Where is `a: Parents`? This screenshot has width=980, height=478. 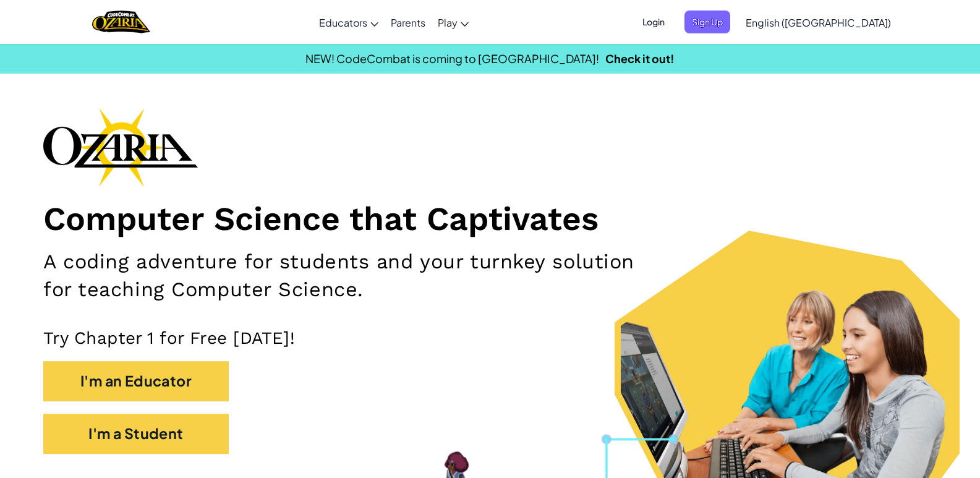
a: Parents is located at coordinates (408, 23).